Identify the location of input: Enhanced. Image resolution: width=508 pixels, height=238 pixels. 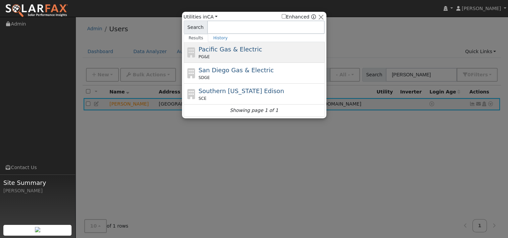
(284, 16).